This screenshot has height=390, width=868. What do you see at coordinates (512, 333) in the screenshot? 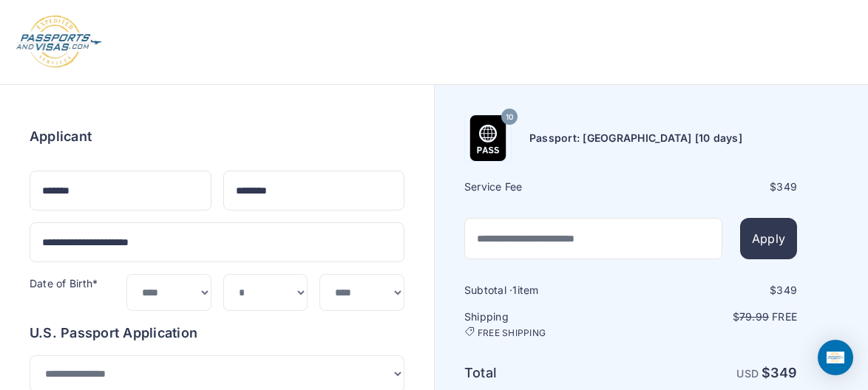
I see `span: FREE SHIPPING` at bounding box center [512, 333].